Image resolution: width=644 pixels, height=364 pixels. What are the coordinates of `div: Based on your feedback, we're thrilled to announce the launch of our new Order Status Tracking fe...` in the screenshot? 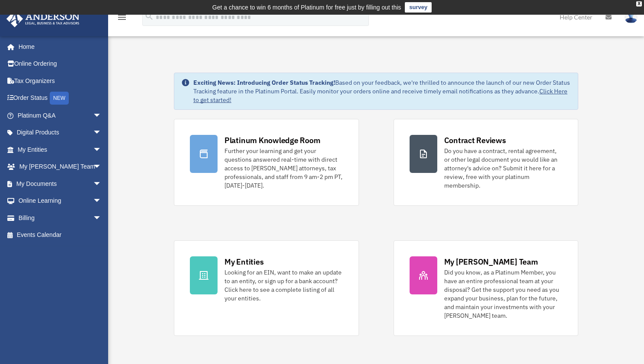 It's located at (382, 91).